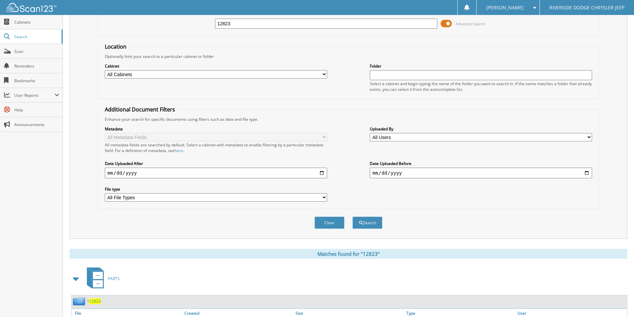 The image size is (634, 317). I want to click on div: Matches found for "12823", so click(348, 254).